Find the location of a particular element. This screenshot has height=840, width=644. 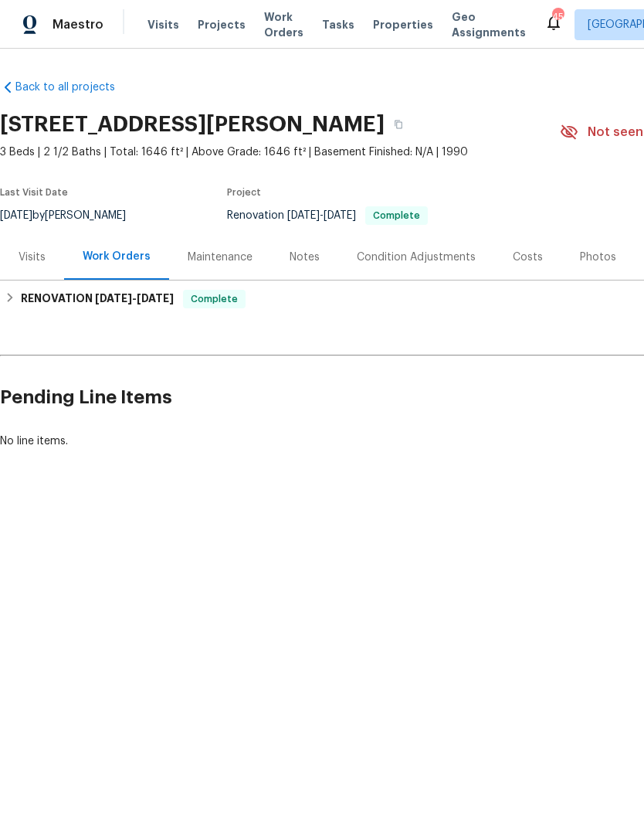

span: Geo Assignments is located at coordinates (489, 25).